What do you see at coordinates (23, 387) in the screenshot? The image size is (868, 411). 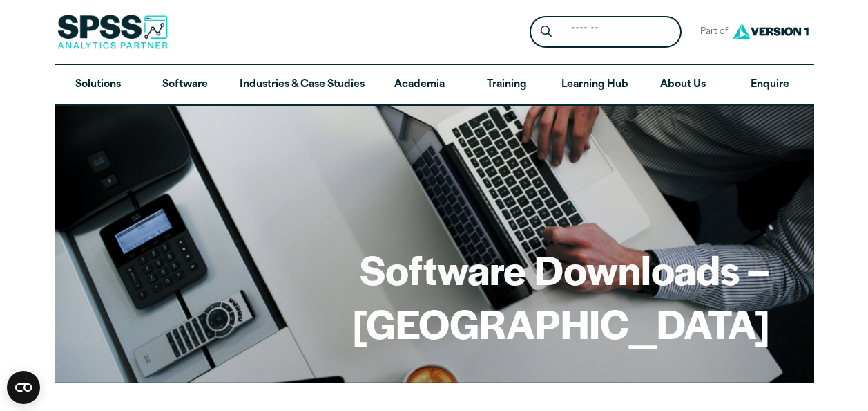 I see `button: Open CMP widget` at bounding box center [23, 387].